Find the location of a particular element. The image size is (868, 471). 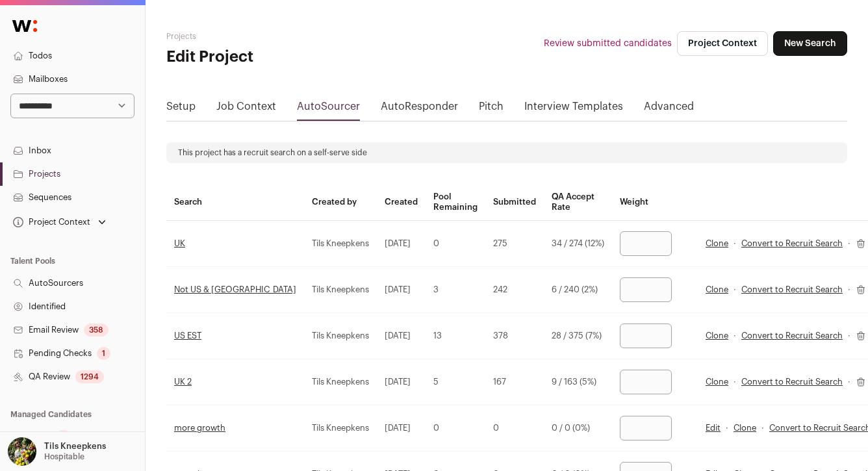

a: New Search is located at coordinates (810, 43).